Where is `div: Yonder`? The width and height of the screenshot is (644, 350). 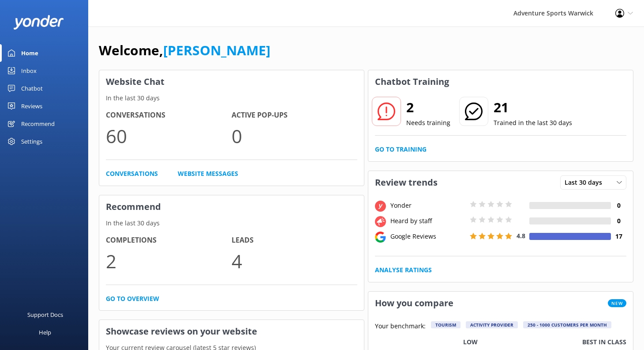
div: Yonder is located at coordinates (428, 206).